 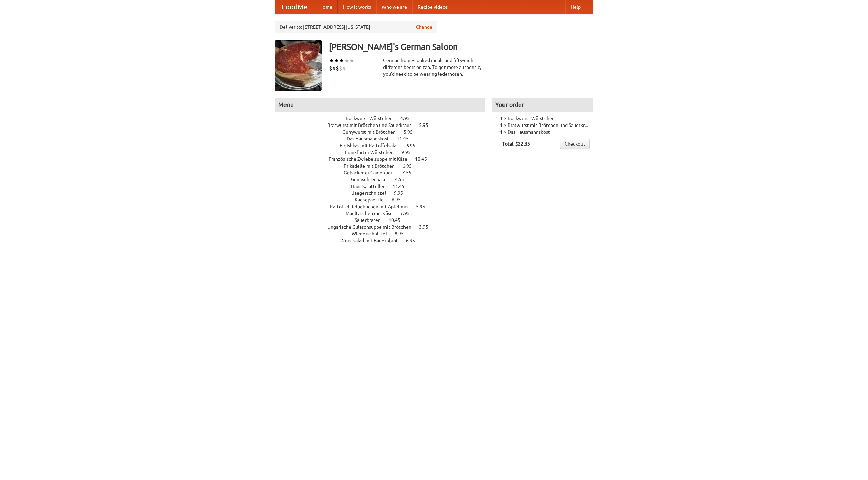 What do you see at coordinates (371, 220) in the screenshot?
I see `span: Sauerbraten` at bounding box center [371, 220].